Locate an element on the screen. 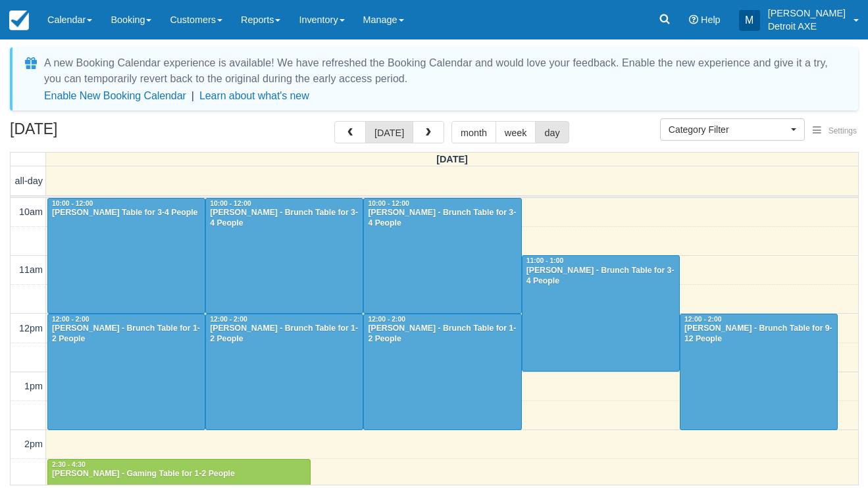  a: Learn about what's new is located at coordinates (254, 95).